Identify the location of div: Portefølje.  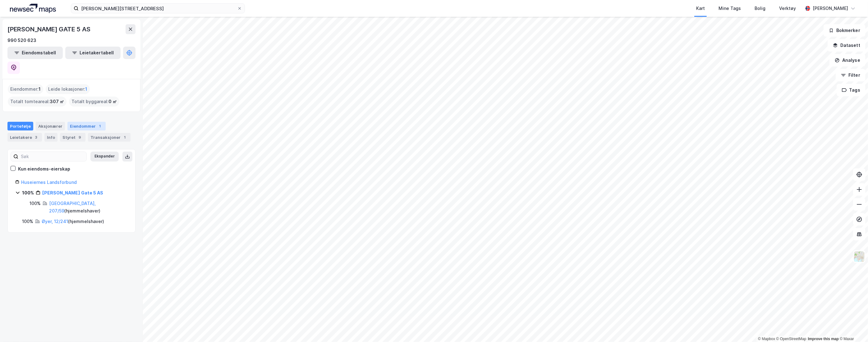
(20, 126).